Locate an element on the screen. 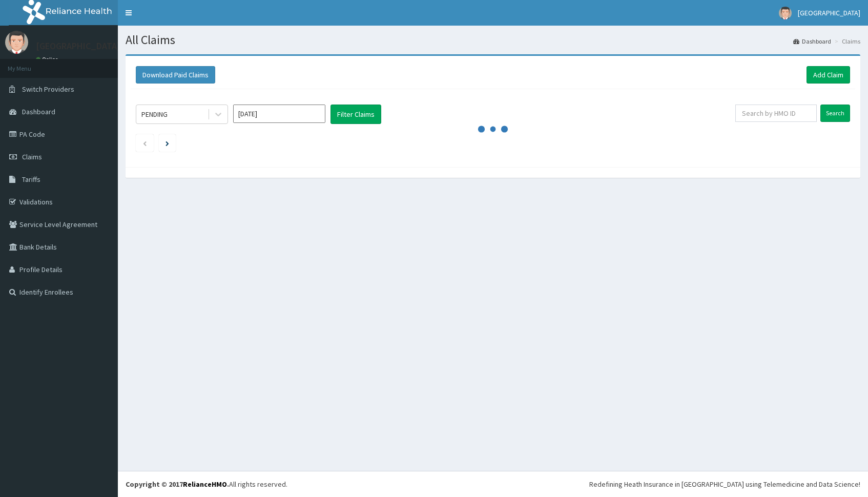 The height and width of the screenshot is (497, 868). input: Select Month and Year is located at coordinates (279, 114).